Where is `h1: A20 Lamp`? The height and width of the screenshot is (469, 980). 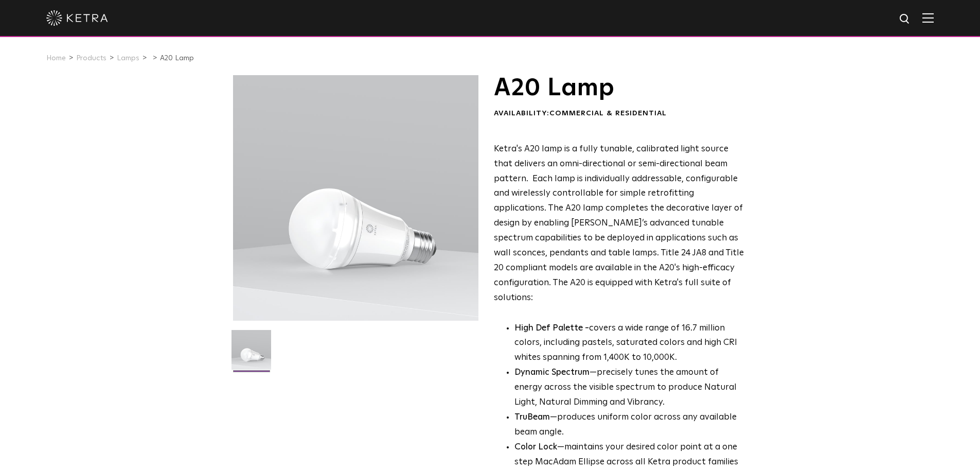 h1: A20 Lamp is located at coordinates (619, 88).